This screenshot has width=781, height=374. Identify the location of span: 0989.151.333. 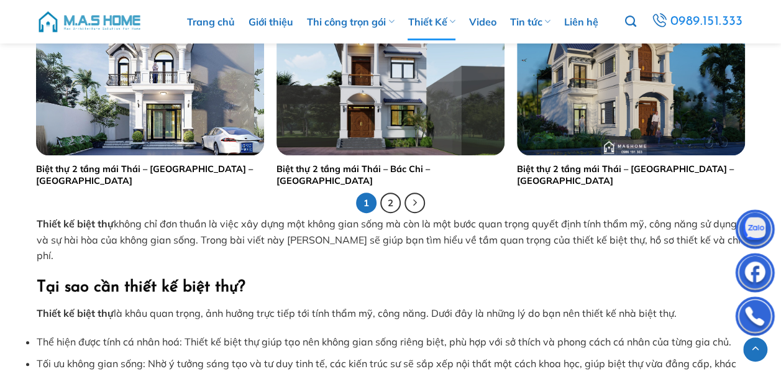
(707, 22).